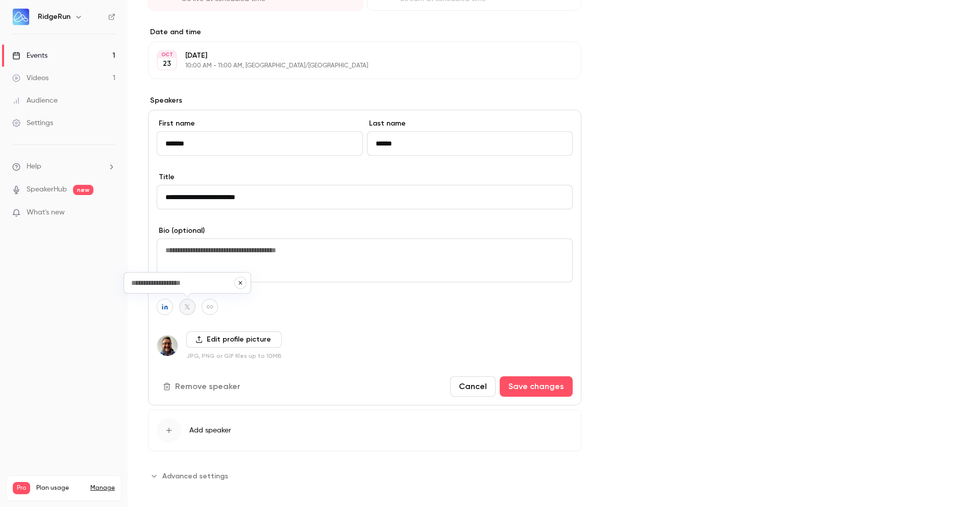 The height and width of the screenshot is (507, 980). What do you see at coordinates (365, 476) in the screenshot?
I see `section: Advanced settings` at bounding box center [365, 476].